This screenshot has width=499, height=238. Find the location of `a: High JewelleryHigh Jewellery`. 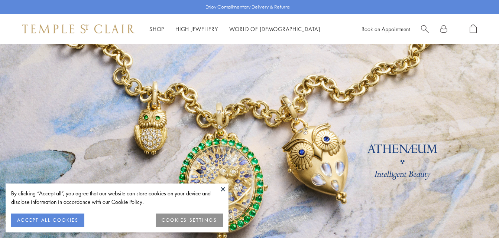

a: High JewelleryHigh Jewellery is located at coordinates (196, 29).